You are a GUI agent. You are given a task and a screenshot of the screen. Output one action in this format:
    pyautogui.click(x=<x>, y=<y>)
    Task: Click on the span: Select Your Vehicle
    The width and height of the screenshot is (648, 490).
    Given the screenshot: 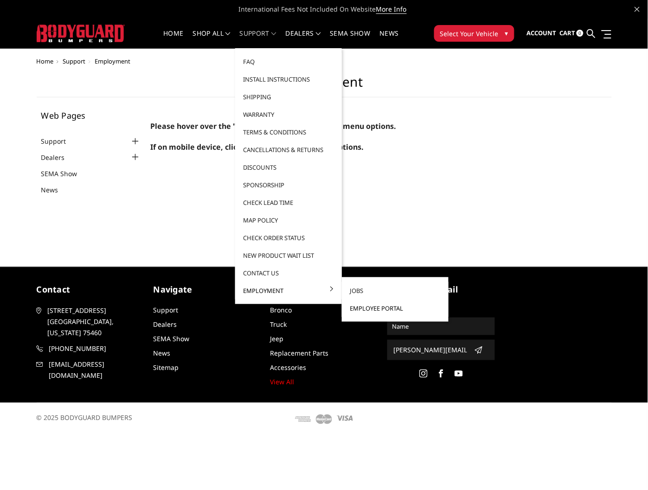 What is the action you would take?
    pyautogui.click(x=469, y=33)
    